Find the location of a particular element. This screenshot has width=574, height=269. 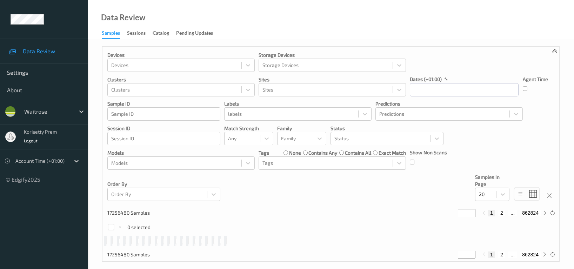

p: Order By is located at coordinates (164, 184).